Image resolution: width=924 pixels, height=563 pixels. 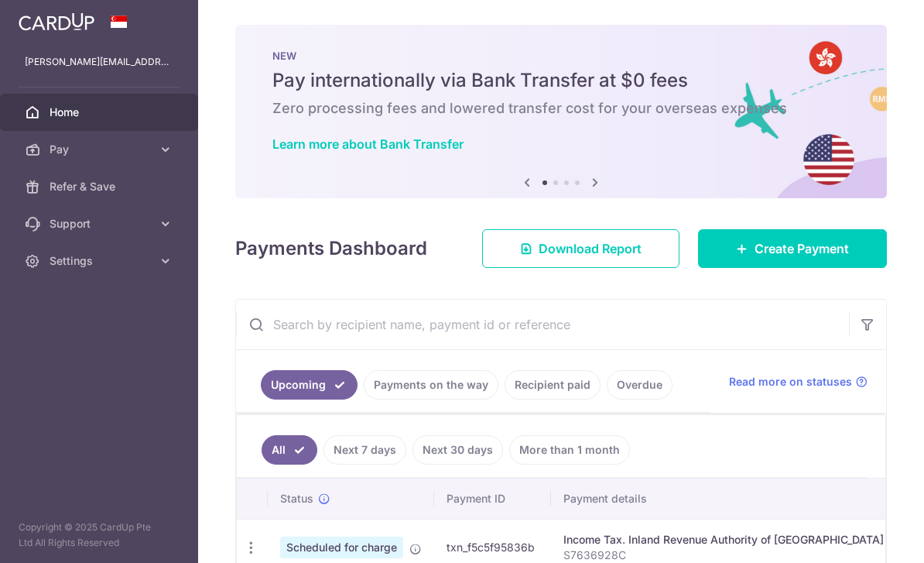 I want to click on h4: Payments Dashboard, so click(x=331, y=249).